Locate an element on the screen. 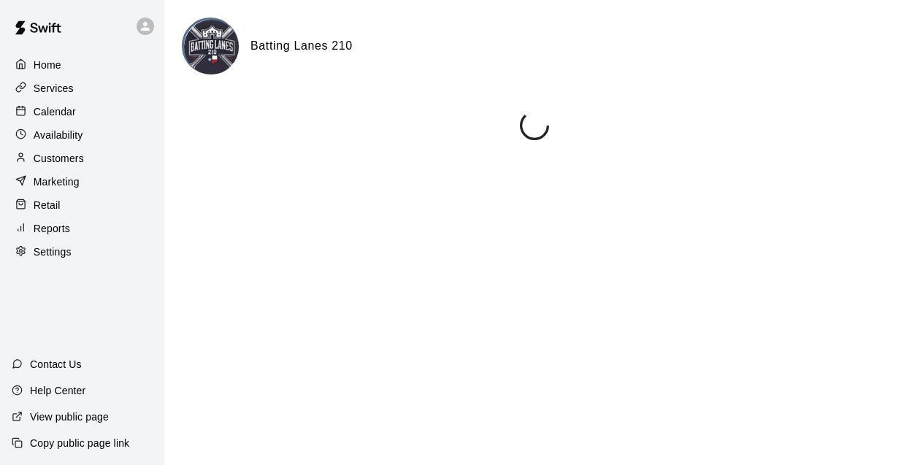 The width and height of the screenshot is (904, 465). p: Retail is located at coordinates (47, 205).